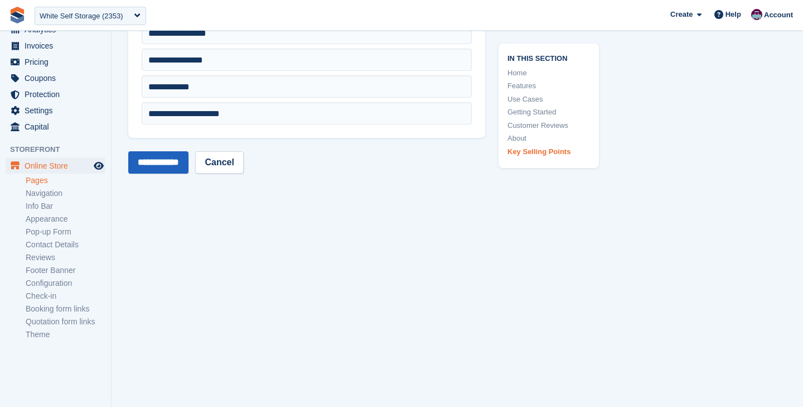 This screenshot has height=407, width=803. Describe the element at coordinates (65, 296) in the screenshot. I see `a: Check-in` at that location.